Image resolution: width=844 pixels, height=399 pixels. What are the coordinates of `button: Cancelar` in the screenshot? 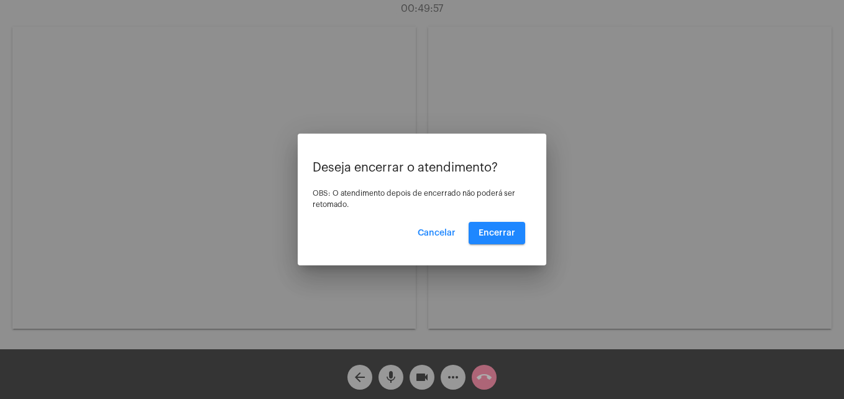 It's located at (436, 233).